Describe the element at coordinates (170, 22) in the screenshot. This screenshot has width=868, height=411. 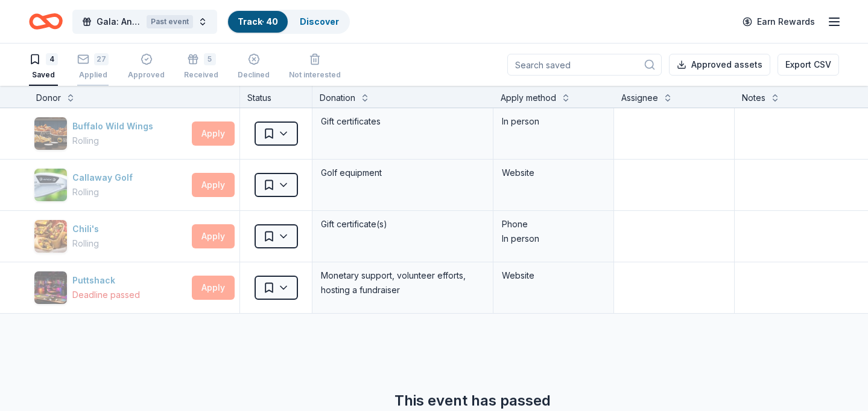
I see `div: Past event` at that location.